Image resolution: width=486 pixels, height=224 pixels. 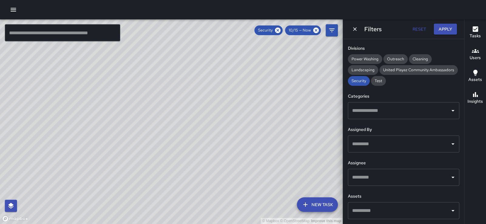 What do you see at coordinates (403, 97) in the screenshot?
I see `h6: Categories` at bounding box center [403, 97].